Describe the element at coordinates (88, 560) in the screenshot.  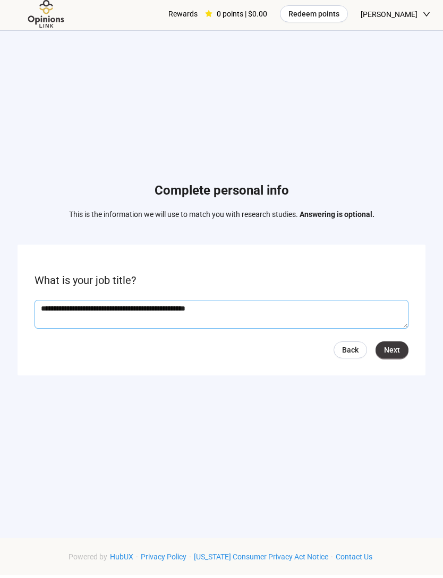
I see `span: Powered by` at that location.